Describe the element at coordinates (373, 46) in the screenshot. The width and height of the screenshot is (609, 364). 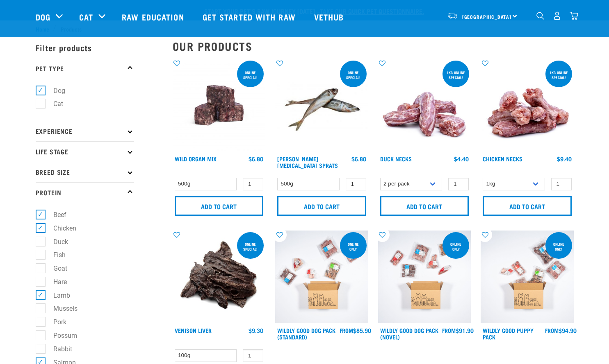
I see `h2: Our Products` at that location.